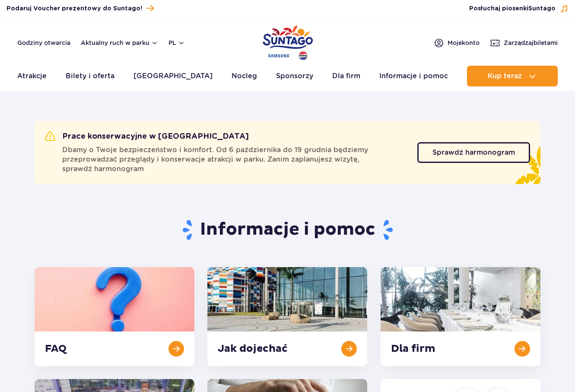  I want to click on a: Podaruj Voucher prezentowy do Suntago!, so click(80, 8).